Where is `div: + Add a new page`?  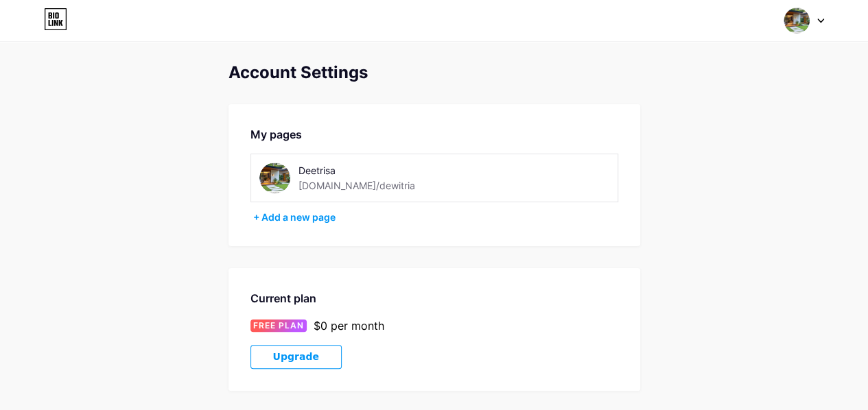 div: + Add a new page is located at coordinates (435, 217).